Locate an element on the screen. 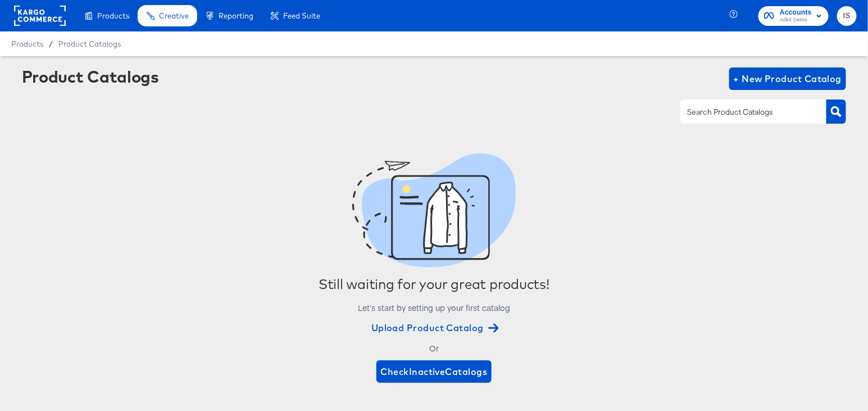 This screenshot has height=411, width=868. div: Let’s start by setting up your first catalog is located at coordinates (434, 308).